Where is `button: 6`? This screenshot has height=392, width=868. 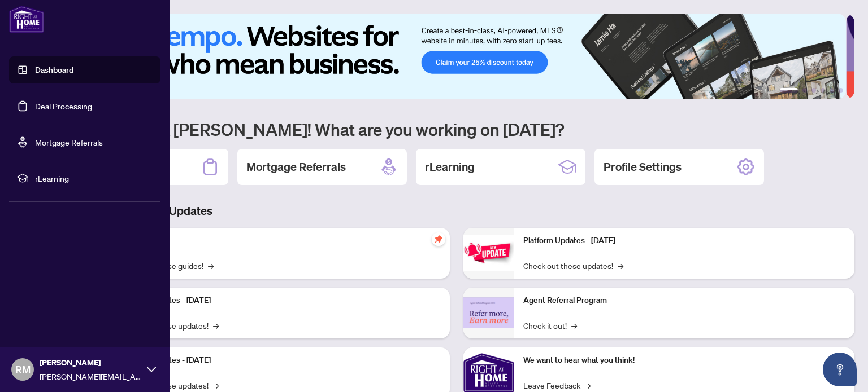 button: 6 is located at coordinates (841, 90).